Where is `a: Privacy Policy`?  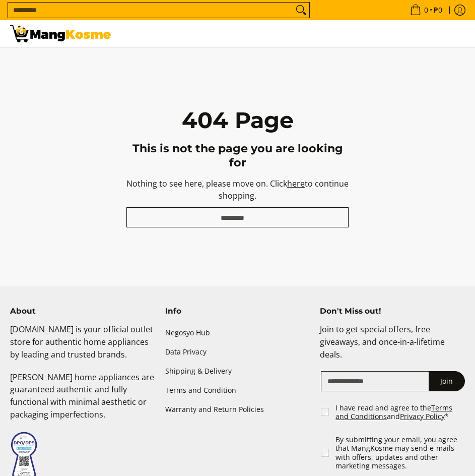 a: Privacy Policy is located at coordinates (422, 416).